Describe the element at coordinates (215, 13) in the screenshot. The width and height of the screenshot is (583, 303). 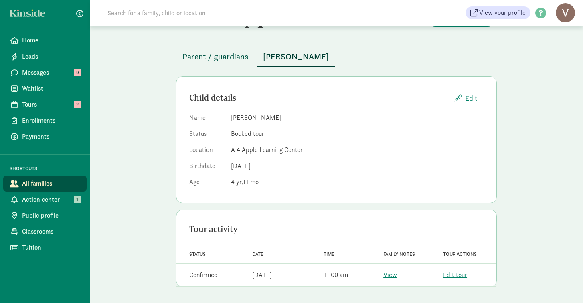
I see `input: Search for a family, child or location` at that location.